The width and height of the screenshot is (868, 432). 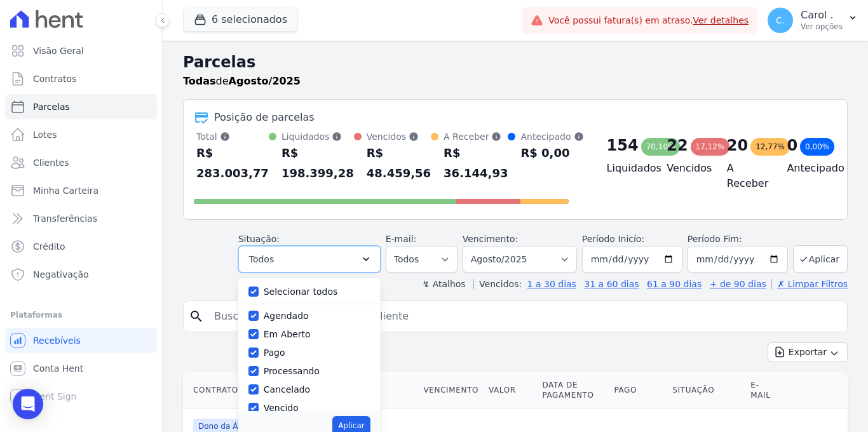 What do you see at coordinates (80, 162) in the screenshot?
I see `a: Clientes` at bounding box center [80, 162].